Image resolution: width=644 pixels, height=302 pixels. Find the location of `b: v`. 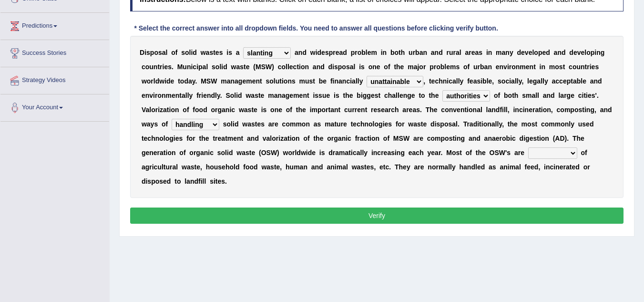

b: v is located at coordinates (505, 67).